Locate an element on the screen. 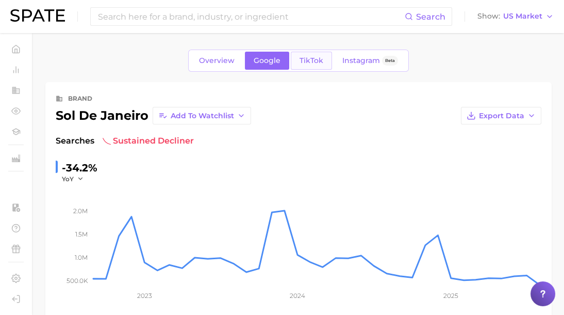 The width and height of the screenshot is (564, 315). span: US Market is located at coordinates (523, 16).